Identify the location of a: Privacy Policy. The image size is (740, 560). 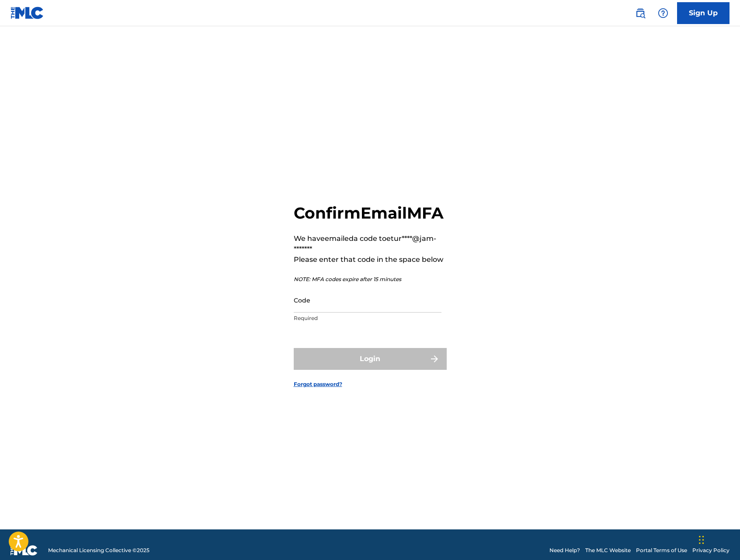
(711, 550).